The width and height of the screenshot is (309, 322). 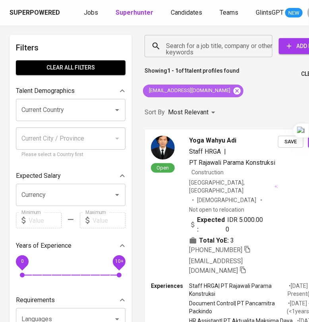 I want to click on p: Most Relevant, so click(x=188, y=112).